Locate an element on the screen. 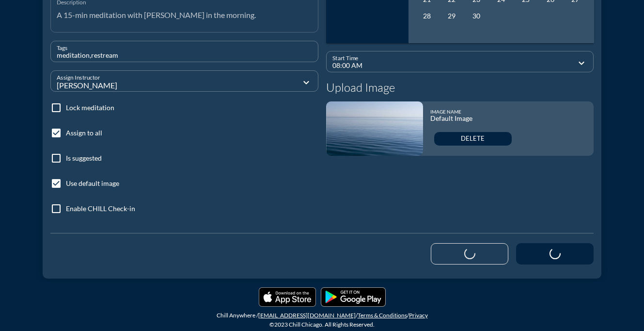  button: delete is located at coordinates (473, 139).